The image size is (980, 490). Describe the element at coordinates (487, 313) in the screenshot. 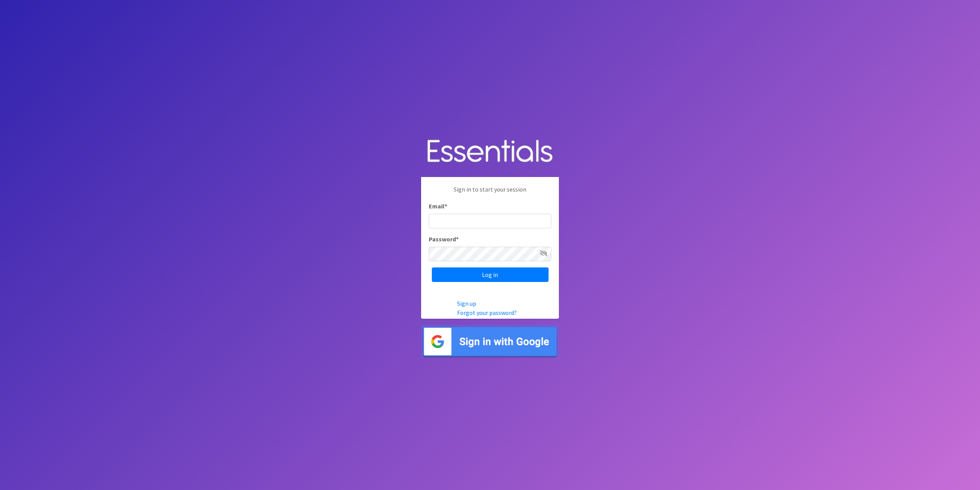

I see `a: Forgot your password?` at that location.